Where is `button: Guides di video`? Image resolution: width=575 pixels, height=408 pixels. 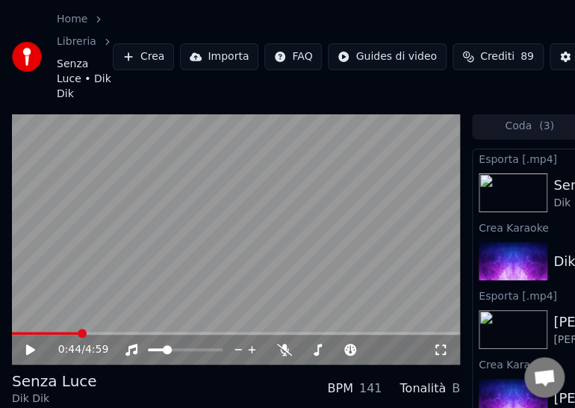 button: Guides di video is located at coordinates (387, 57).